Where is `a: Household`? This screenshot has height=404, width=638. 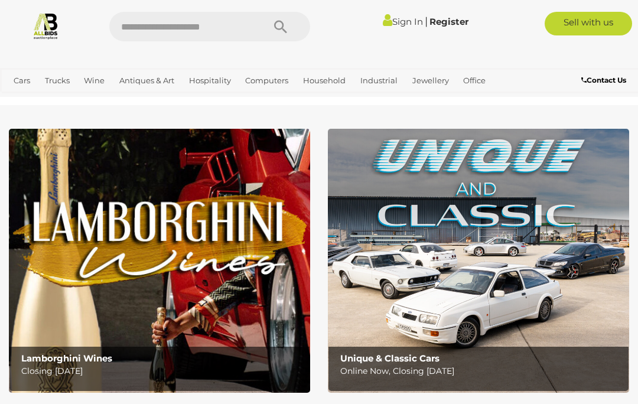
a: Household is located at coordinates (324, 80).